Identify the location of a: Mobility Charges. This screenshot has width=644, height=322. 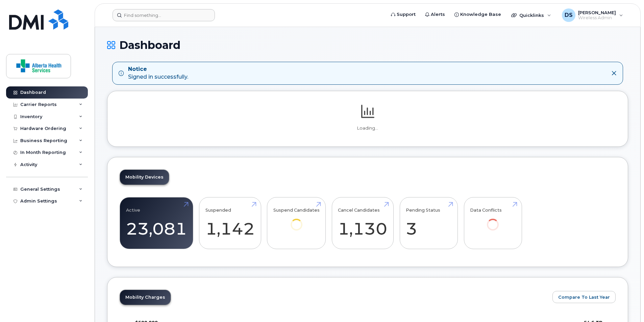
(145, 297).